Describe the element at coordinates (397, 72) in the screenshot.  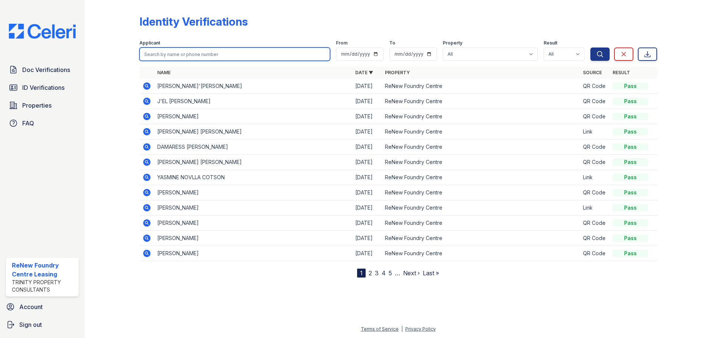
I see `a: Property` at that location.